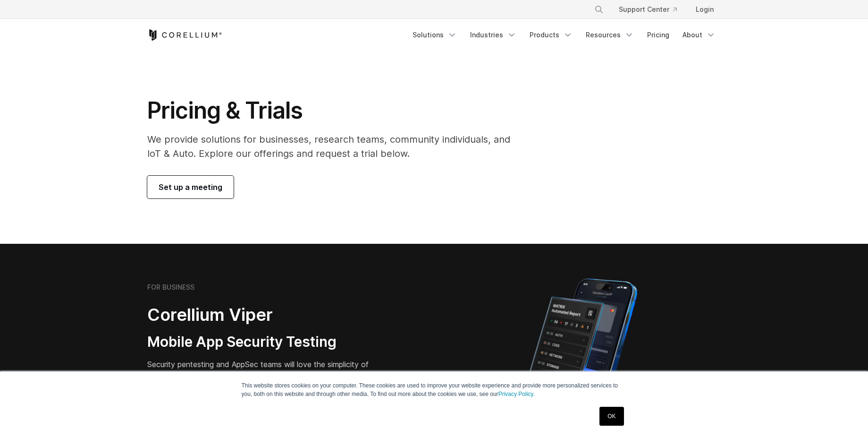  I want to click on a: Privacy Policy., so click(516, 394).